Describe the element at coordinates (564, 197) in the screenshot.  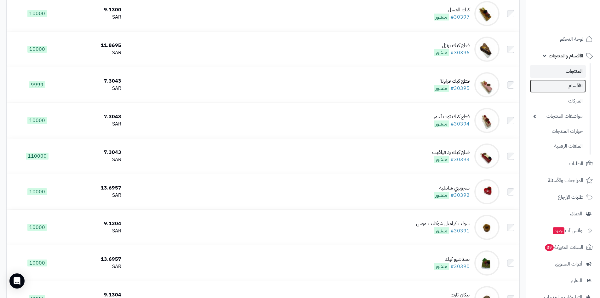
I see `a: طلبات الإرجاع` at that location.